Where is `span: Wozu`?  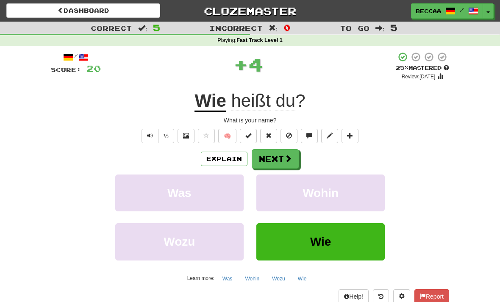 span: Wozu is located at coordinates (179, 242).